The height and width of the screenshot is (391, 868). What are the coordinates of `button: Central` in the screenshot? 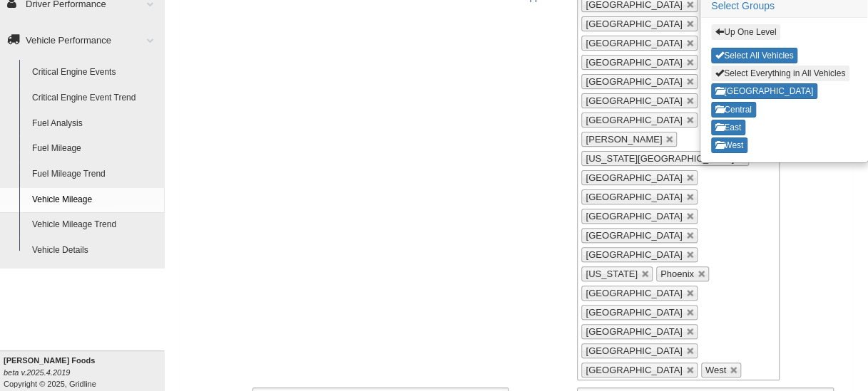 It's located at (733, 110).